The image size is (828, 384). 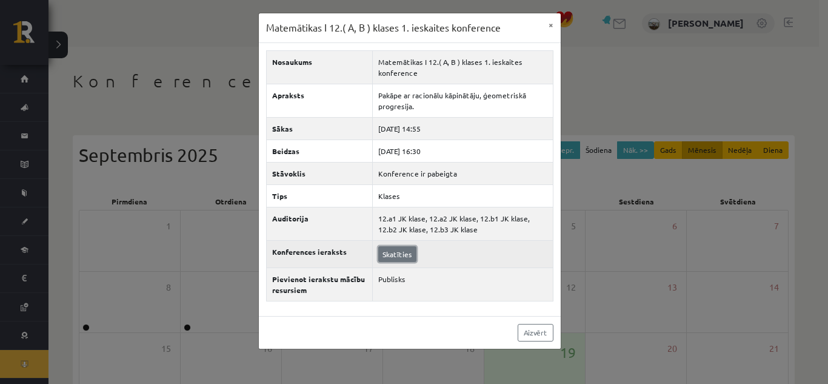 I want to click on th: Auditorija, so click(x=319, y=223).